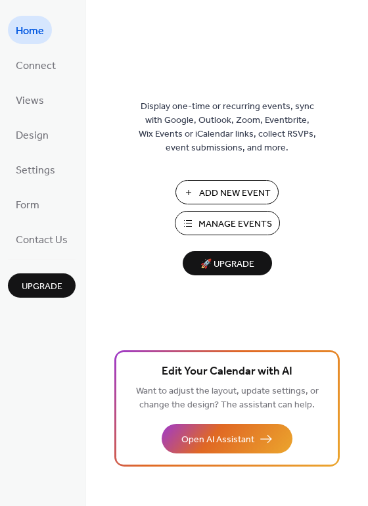  I want to click on span: Manage Events, so click(235, 224).